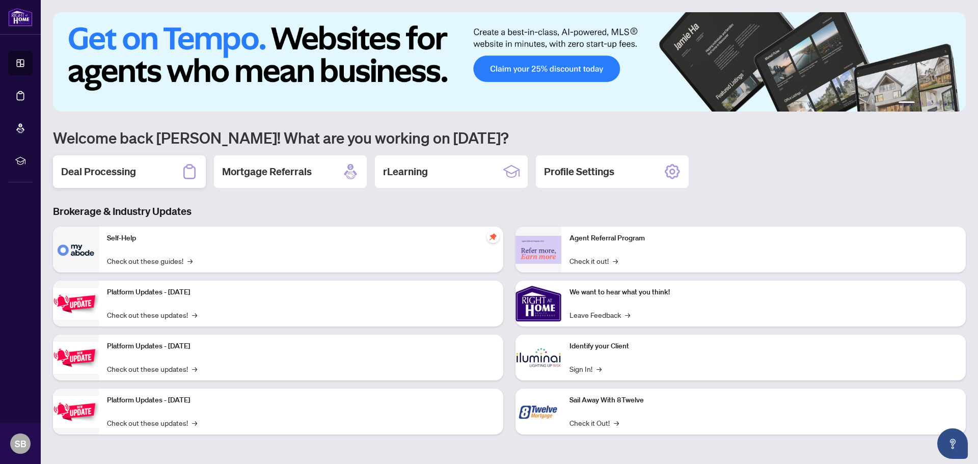  I want to click on img: Agent Referral Program, so click(539, 250).